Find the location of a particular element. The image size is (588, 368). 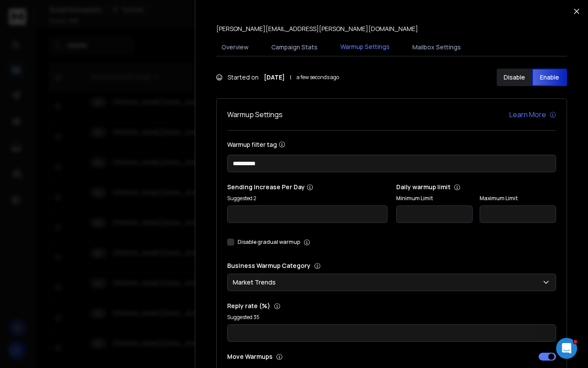

div: Started on is located at coordinates (277, 77).